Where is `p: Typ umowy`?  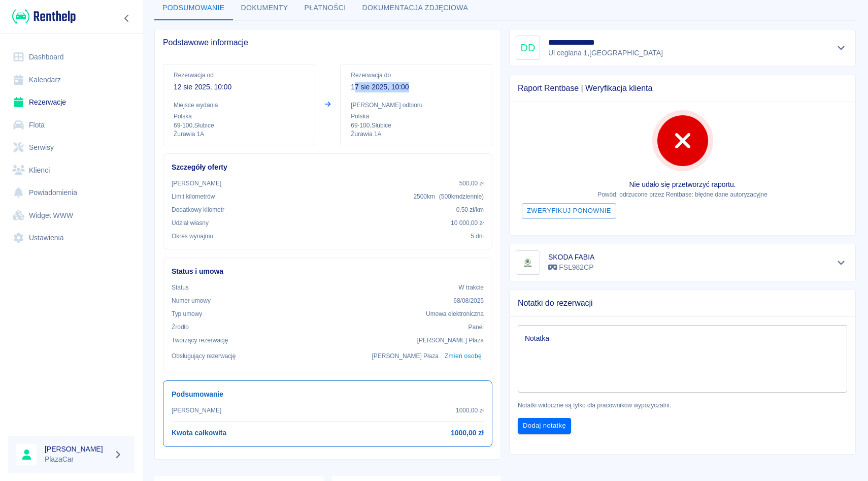
p: Typ umowy is located at coordinates (187, 314).